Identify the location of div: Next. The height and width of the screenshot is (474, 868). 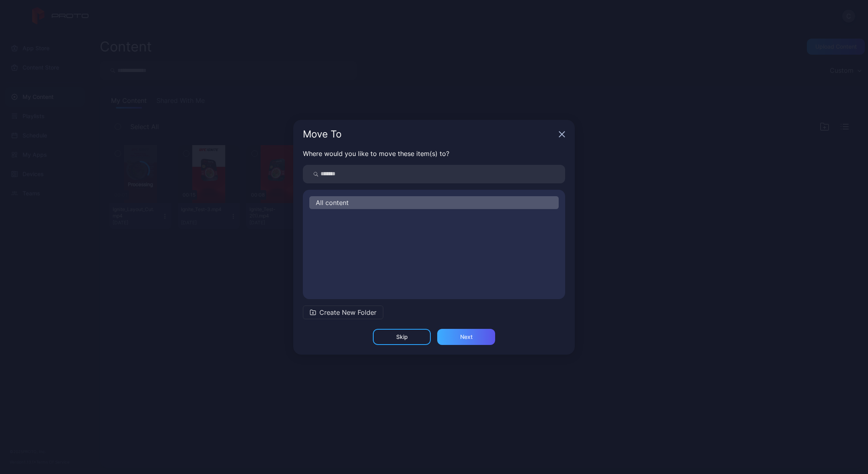
(466, 336).